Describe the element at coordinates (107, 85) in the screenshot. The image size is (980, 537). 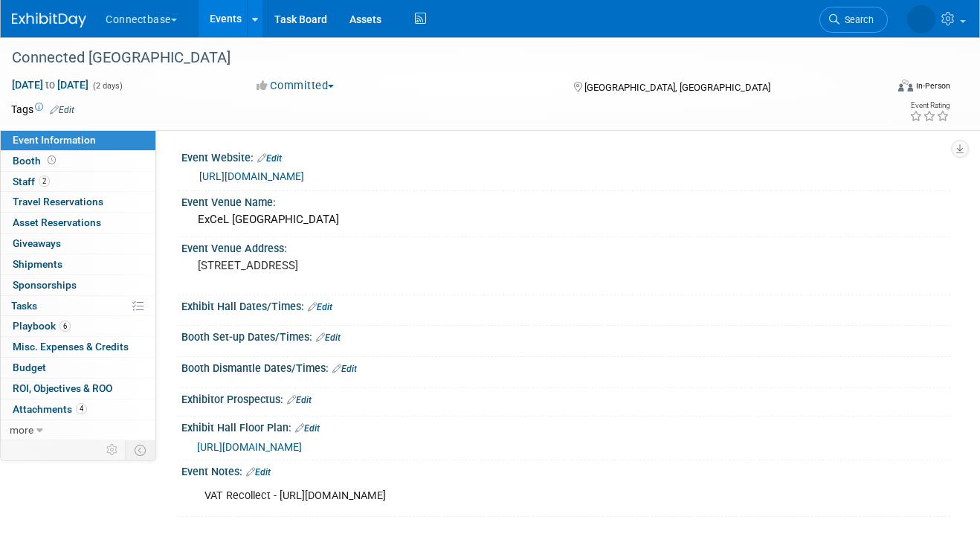
I see `span: (2 days)` at that location.